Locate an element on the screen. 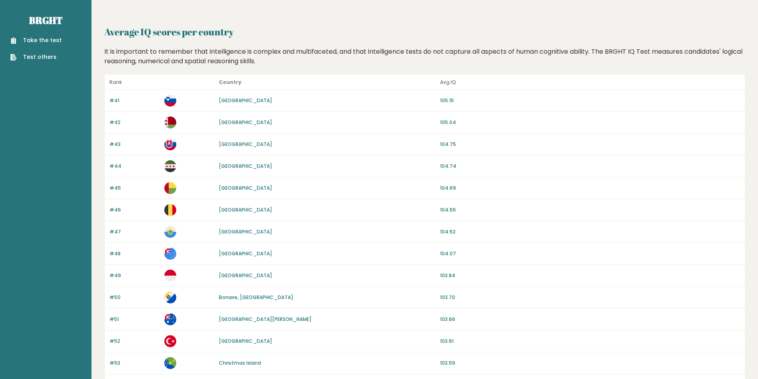 This screenshot has height=379, width=758. p: #52 is located at coordinates (134, 341).